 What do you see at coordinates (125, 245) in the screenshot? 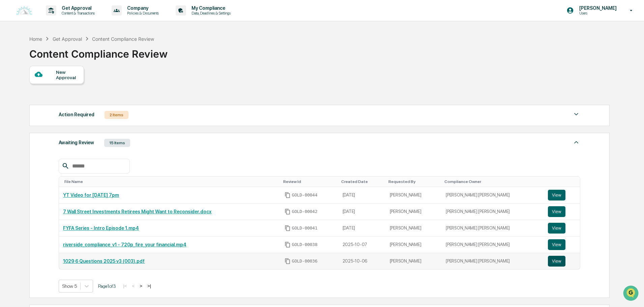
I see `a: riverside_compliance_v1 - 720p_fire_your financial.mp4` at bounding box center [125, 245].